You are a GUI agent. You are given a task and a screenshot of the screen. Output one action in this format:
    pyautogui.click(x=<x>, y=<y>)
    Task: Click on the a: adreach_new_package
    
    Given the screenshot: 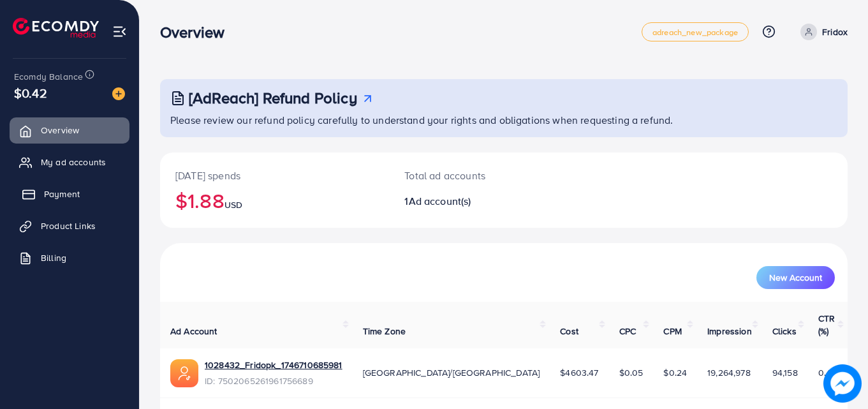 What is the action you would take?
    pyautogui.click(x=695, y=32)
    